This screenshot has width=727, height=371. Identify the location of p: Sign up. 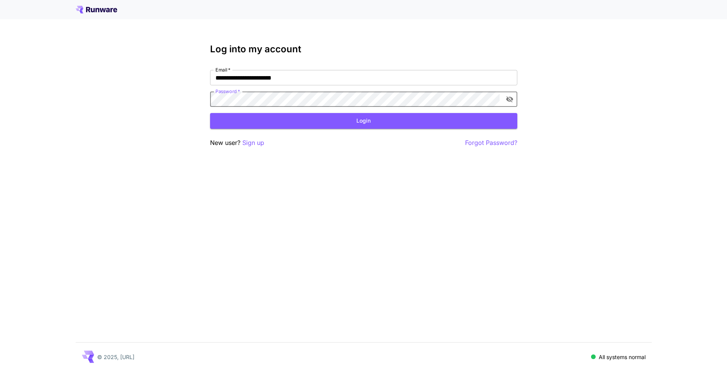
(253, 142).